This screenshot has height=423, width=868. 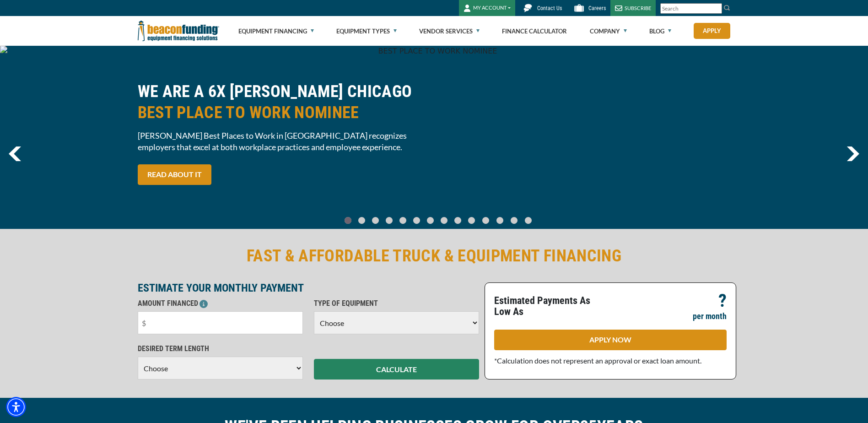 I want to click on p: ESTIMATE YOUR MONTHLY PAYMENT, so click(x=308, y=288).